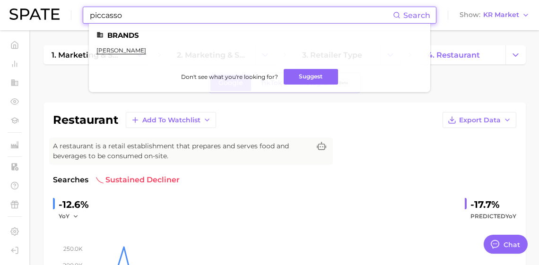  What do you see at coordinates (86, 120) in the screenshot?
I see `h1: restaurant` at bounding box center [86, 120].